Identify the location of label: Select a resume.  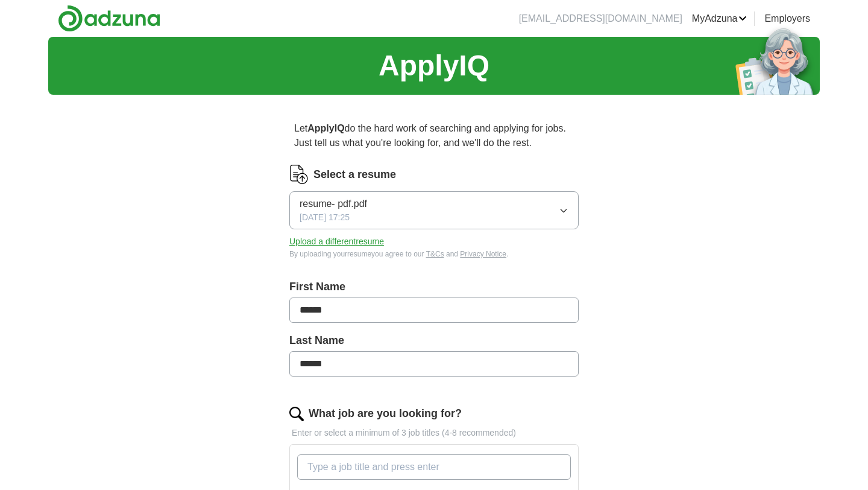
(354, 174).